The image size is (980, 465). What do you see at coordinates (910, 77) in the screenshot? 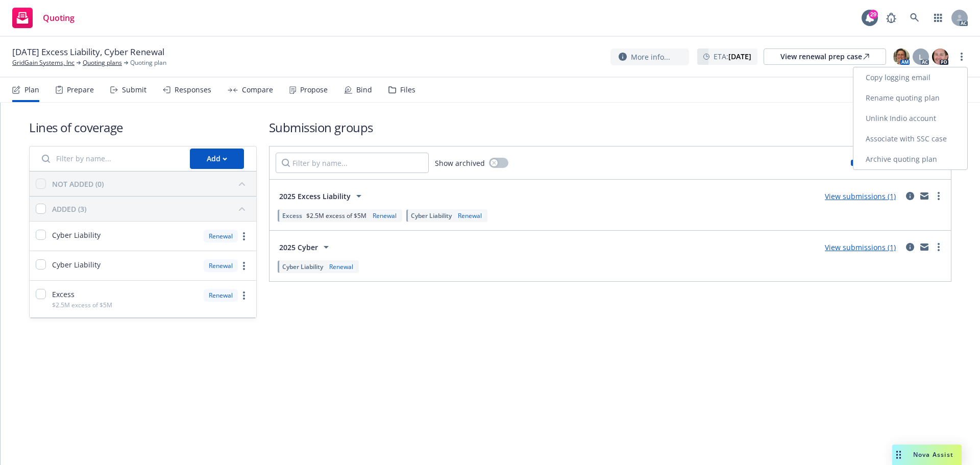
I see `a: Copy logging email` at bounding box center [910, 77].